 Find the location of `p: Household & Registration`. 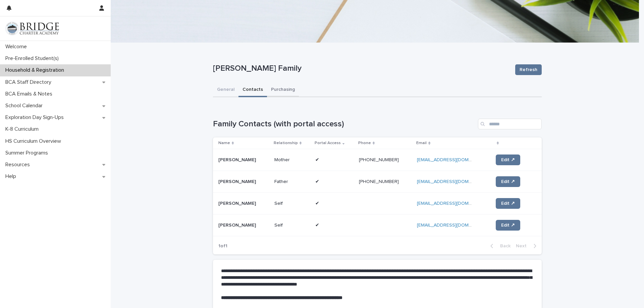

p: Household & Registration is located at coordinates (36, 70).